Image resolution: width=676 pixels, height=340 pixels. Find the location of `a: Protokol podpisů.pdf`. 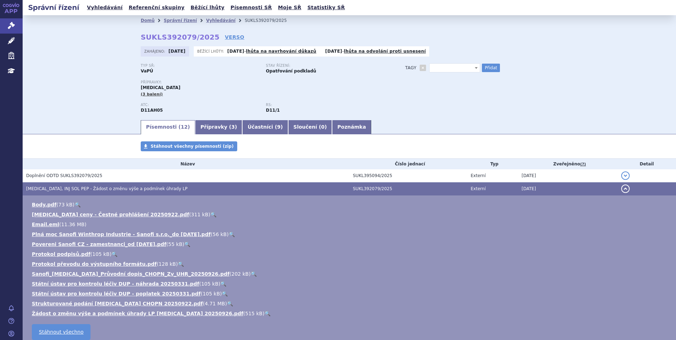

a: Protokol podpisů.pdf is located at coordinates (61, 254).